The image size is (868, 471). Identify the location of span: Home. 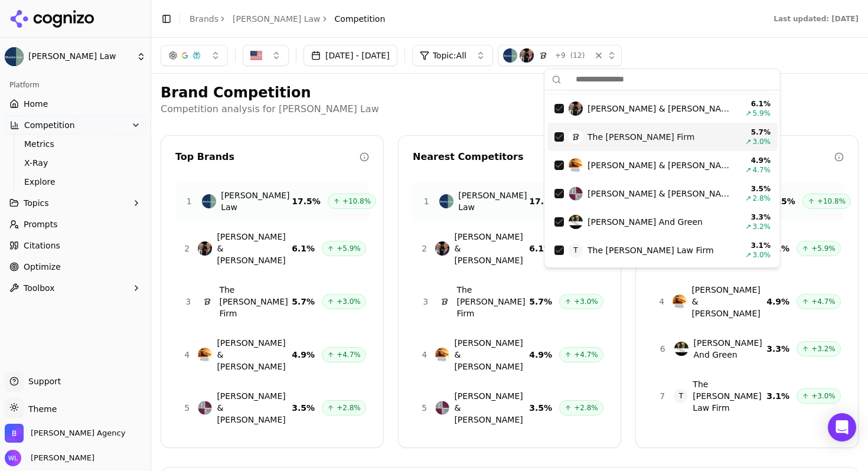
(35, 104).